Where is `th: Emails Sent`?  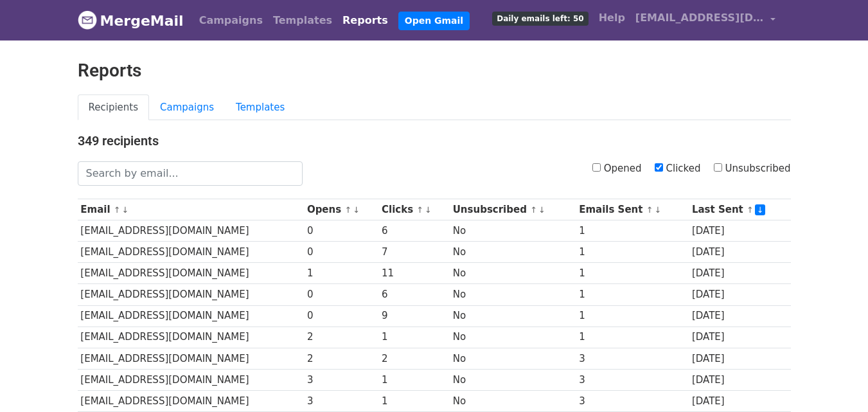
th: Emails Sent is located at coordinates (632, 209).